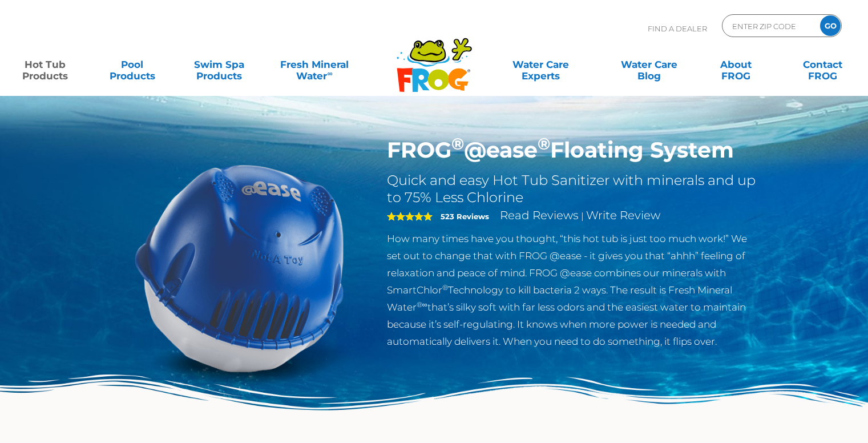 This screenshot has width=868, height=443. I want to click on a: AboutFROG, so click(735, 65).